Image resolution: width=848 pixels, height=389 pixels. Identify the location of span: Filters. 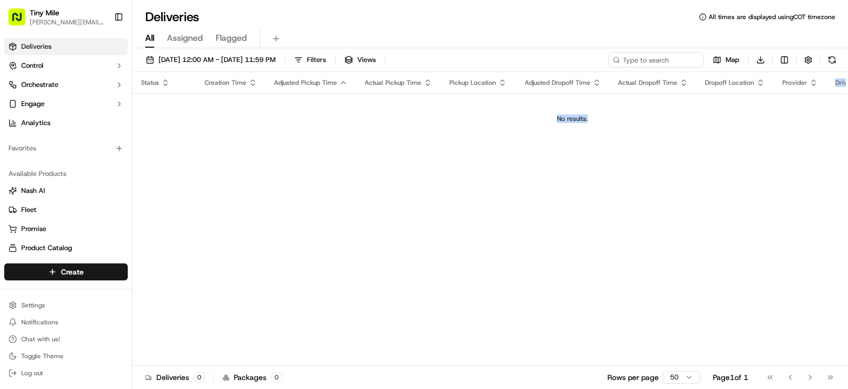
(317, 60).